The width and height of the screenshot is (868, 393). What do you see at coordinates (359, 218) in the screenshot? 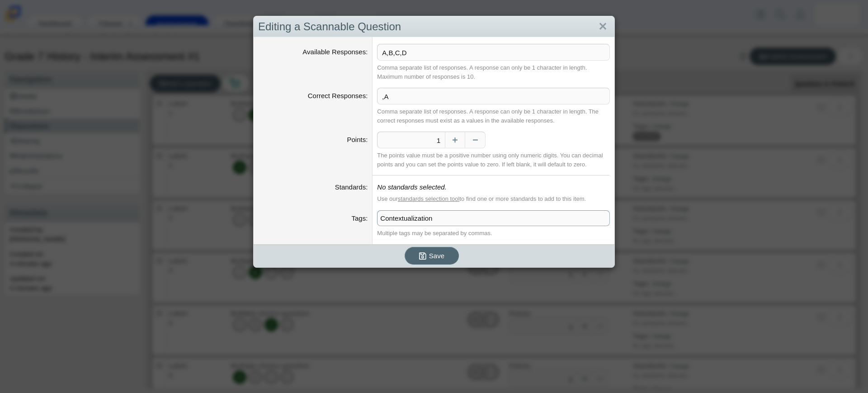
I see `label: Tags` at bounding box center [359, 218].